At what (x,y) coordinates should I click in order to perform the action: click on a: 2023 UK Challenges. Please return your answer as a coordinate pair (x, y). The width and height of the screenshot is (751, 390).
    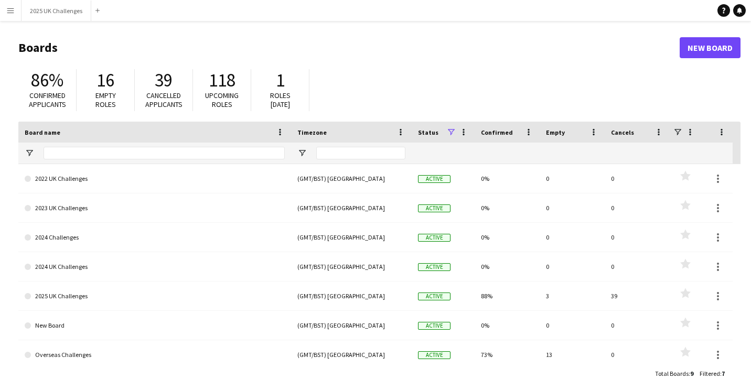
    Looking at the image, I should click on (155, 208).